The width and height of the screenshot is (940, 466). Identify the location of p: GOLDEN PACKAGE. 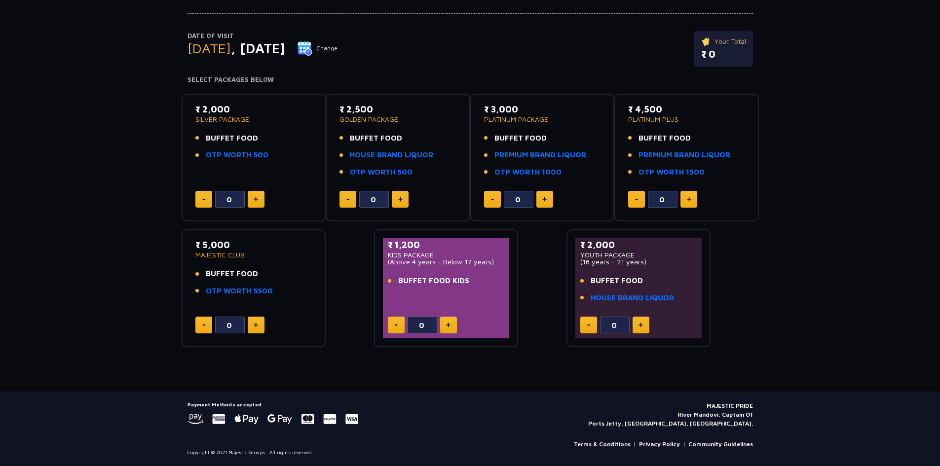
(398, 119).